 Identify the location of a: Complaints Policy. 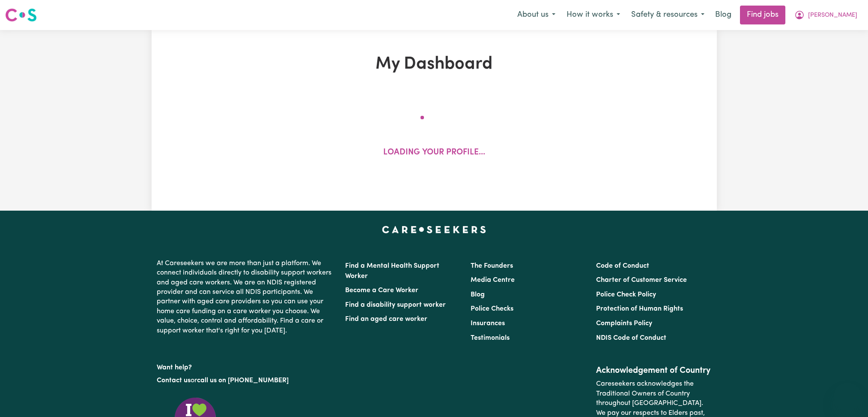
(624, 323).